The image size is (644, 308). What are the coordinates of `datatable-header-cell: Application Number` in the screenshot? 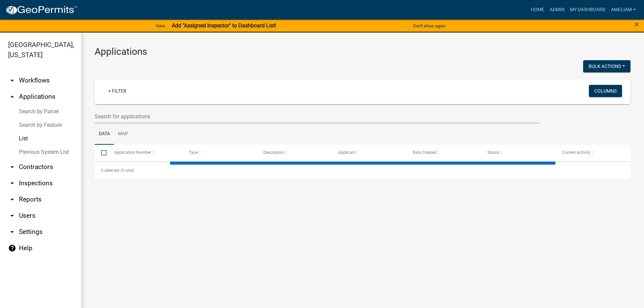 It's located at (145, 153).